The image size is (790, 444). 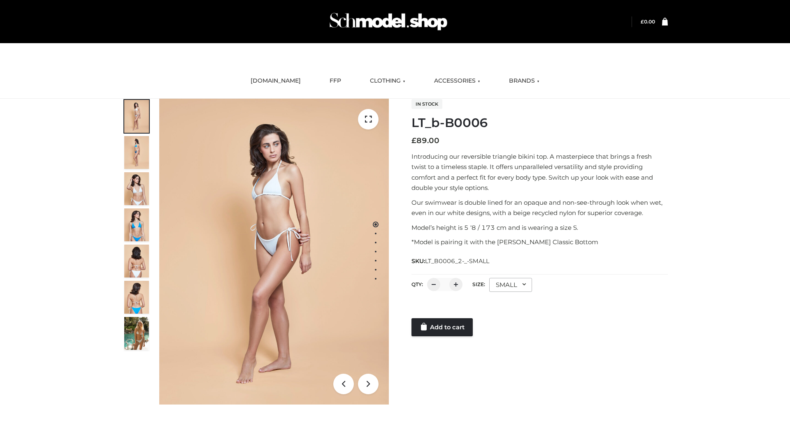 What do you see at coordinates (539, 123) in the screenshot?
I see `h1: LT_b-B0006` at bounding box center [539, 123].